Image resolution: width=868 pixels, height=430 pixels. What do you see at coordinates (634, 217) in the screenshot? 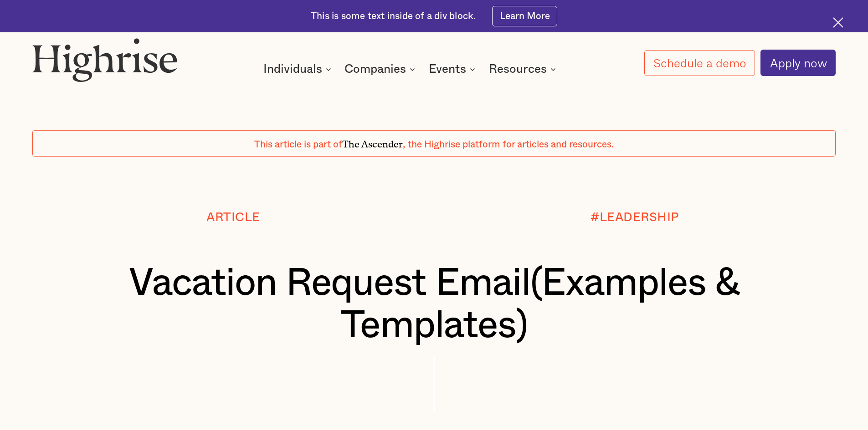
I see `div: #LEADERSHIP` at bounding box center [634, 217].